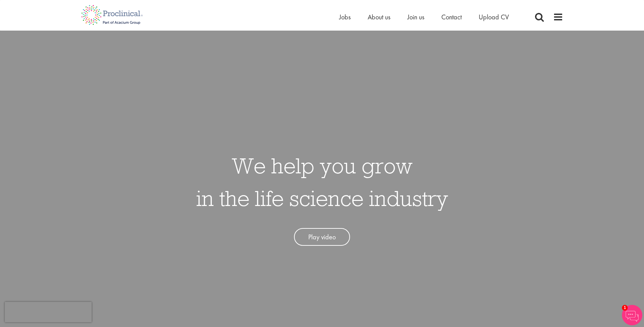 The image size is (644, 327). What do you see at coordinates (452, 17) in the screenshot?
I see `span: Contact` at bounding box center [452, 17].